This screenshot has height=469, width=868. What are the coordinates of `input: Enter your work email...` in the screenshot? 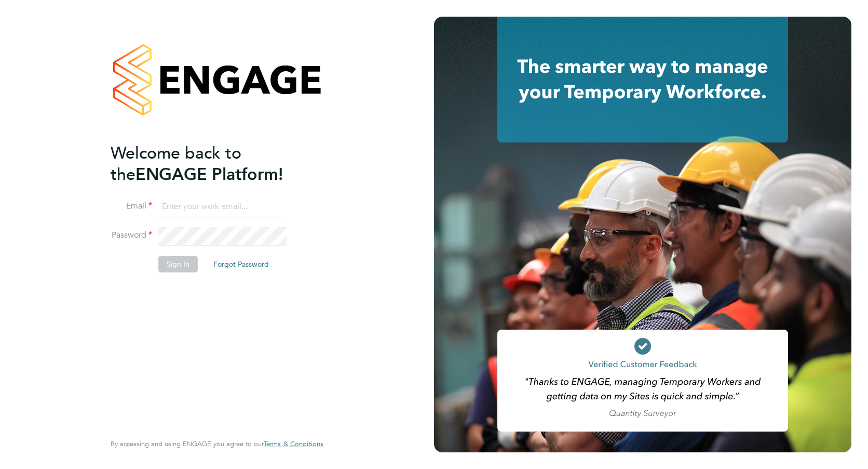 It's located at (222, 207).